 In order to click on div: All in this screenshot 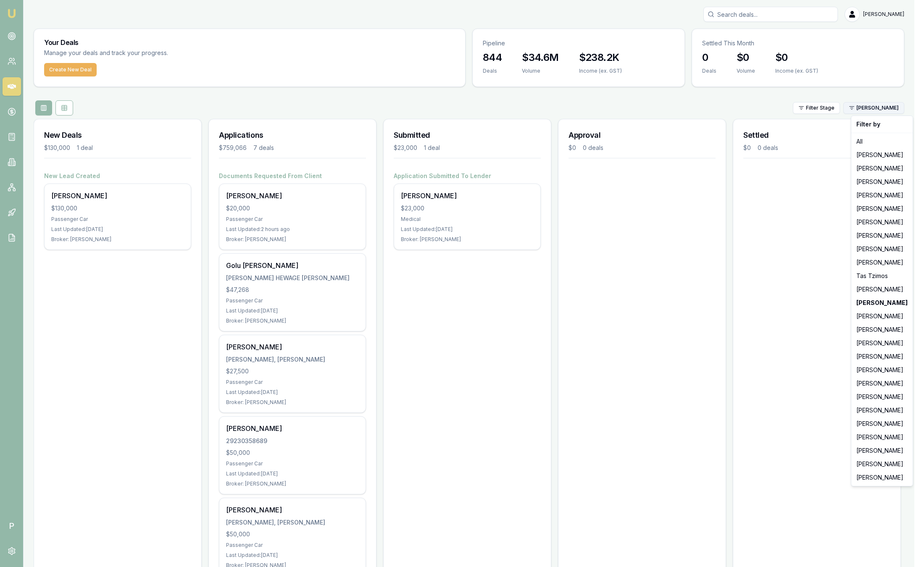, I will do `click(882, 142)`.